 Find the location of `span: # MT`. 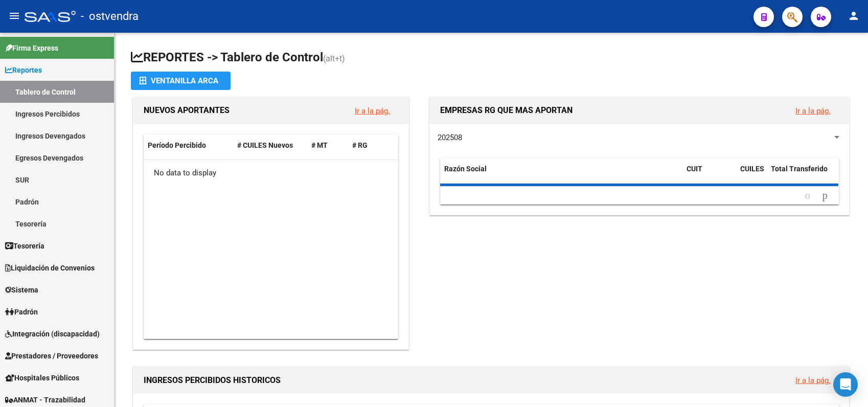

span: # MT is located at coordinates (320, 145).